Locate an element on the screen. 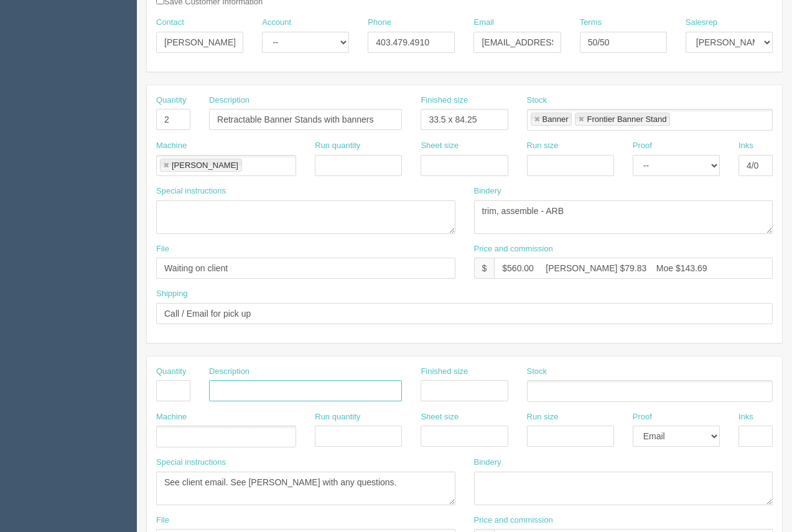 This screenshot has height=532, width=792. label: Salesrep is located at coordinates (702, 22).